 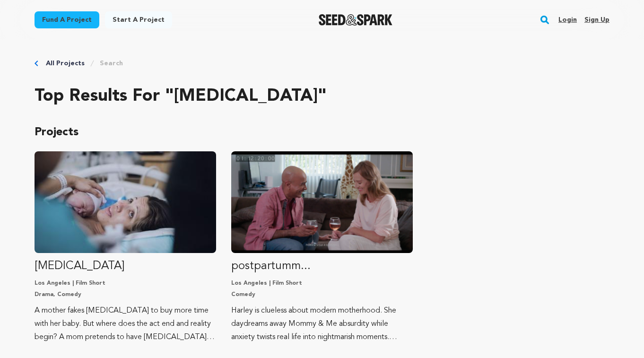 I want to click on p: Drama, Comedy, so click(x=125, y=295).